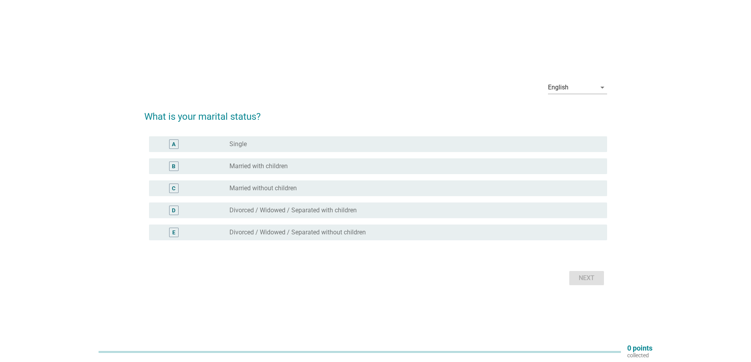  Describe the element at coordinates (238, 144) in the screenshot. I see `label: Single` at that location.